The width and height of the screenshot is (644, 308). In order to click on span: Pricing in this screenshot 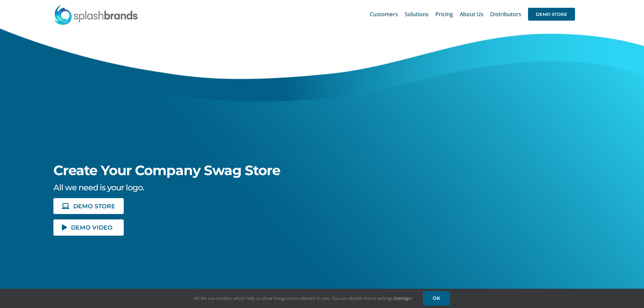, I will do `click(444, 14)`.